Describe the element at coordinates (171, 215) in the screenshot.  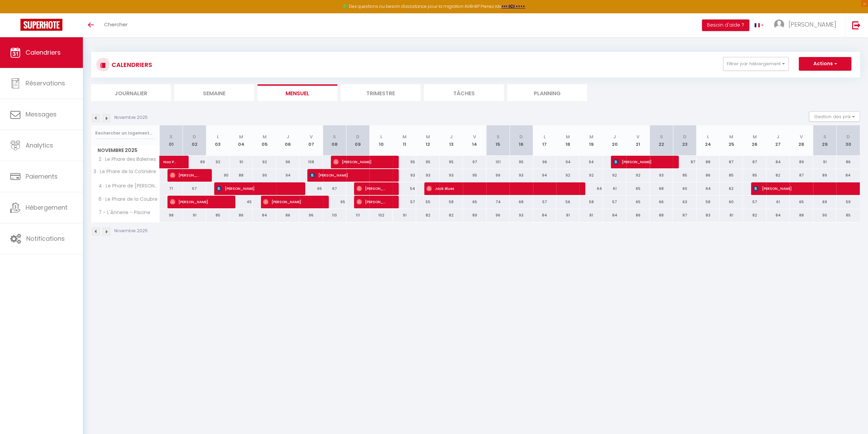
I see `div: 98` at that location.